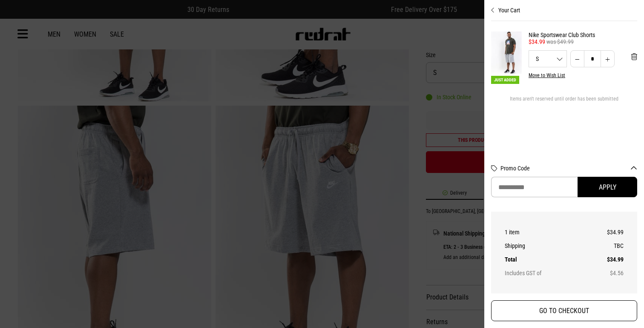  What do you see at coordinates (546, 76) in the screenshot?
I see `button: Move to Wish List` at bounding box center [546, 76].